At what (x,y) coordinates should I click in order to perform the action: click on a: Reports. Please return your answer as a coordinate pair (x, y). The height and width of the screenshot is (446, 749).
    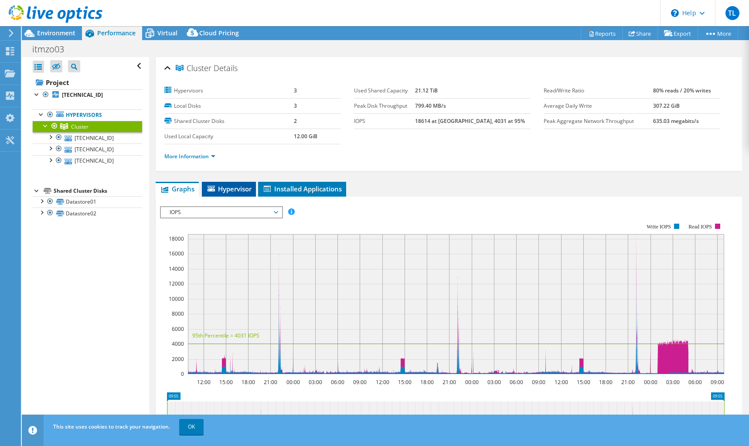
    Looking at the image, I should click on (601, 33).